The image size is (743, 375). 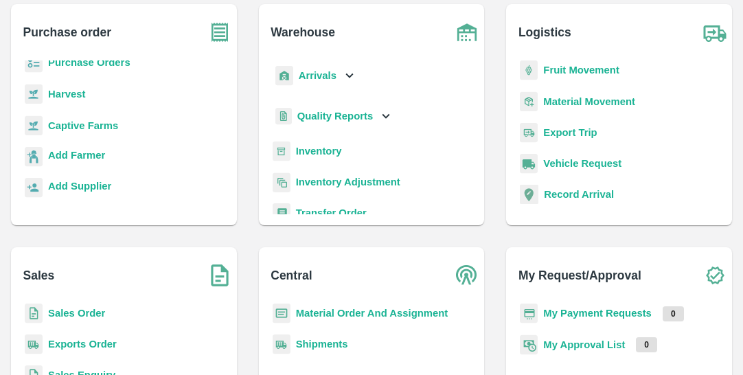 What do you see at coordinates (583, 164) in the screenshot?
I see `b: Vehicle Request` at bounding box center [583, 164].